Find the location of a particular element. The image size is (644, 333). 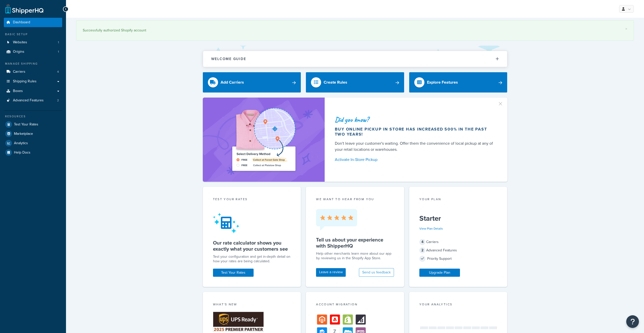

span: Advanced Features is located at coordinates (28, 100).